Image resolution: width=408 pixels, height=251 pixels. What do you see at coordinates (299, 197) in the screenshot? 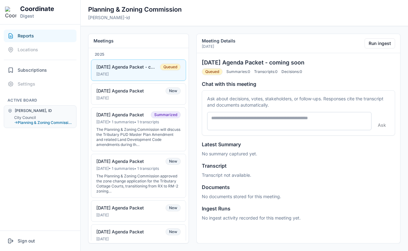
I see `p: No documents stored for this meeting.` at bounding box center [299, 197].